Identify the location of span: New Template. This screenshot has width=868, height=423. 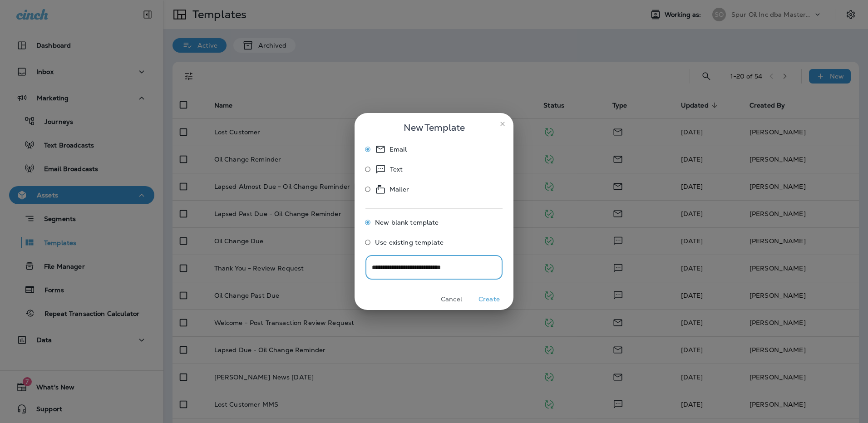
(434, 127).